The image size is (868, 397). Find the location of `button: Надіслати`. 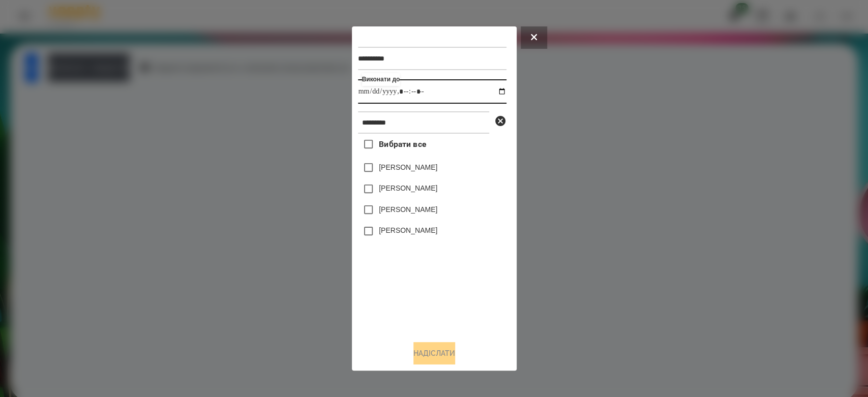

button: Надіслати is located at coordinates (434, 354).